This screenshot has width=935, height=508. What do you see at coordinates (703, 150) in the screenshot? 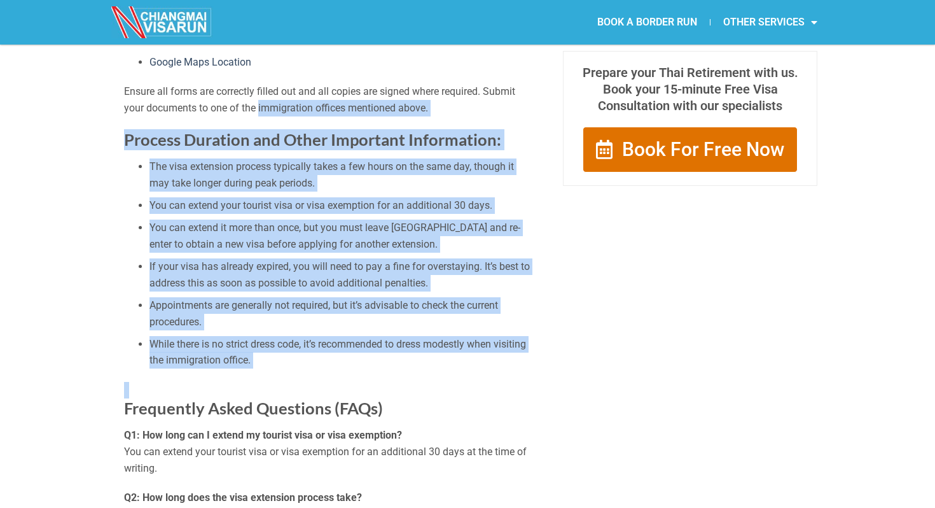
I see `span: Book For Free Now` at bounding box center [703, 150].